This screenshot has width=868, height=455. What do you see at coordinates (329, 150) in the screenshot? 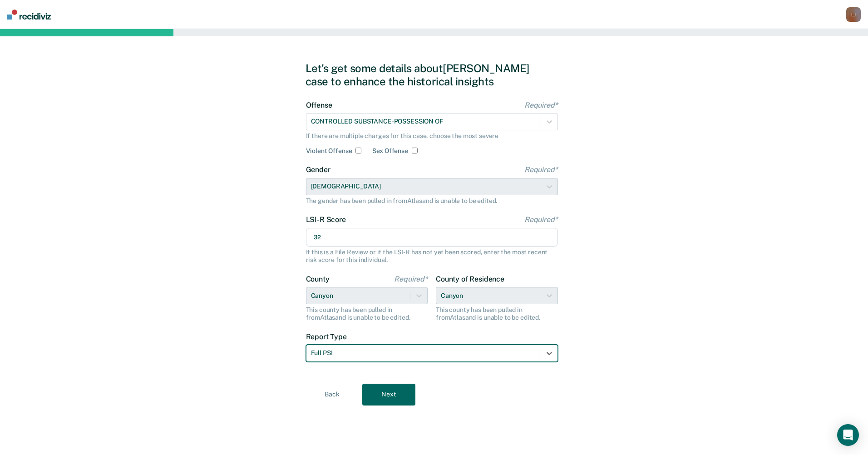
I see `label: Violent Offense` at bounding box center [329, 150].